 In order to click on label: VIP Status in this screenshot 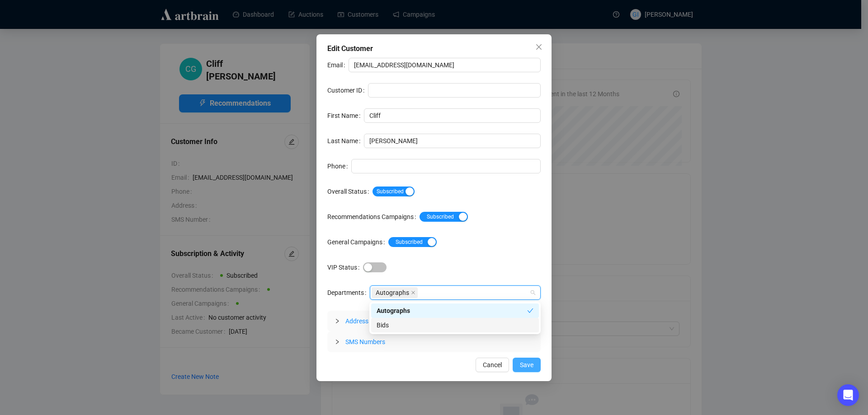, I will do `click(345, 267)`.